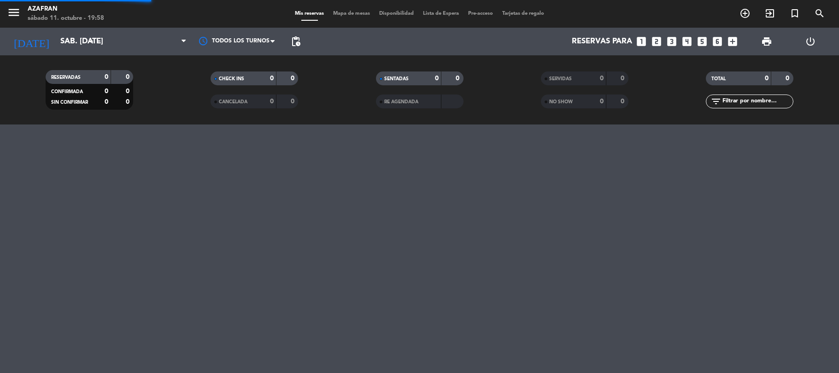 This screenshot has height=373, width=839. I want to click on i: looks_4, so click(687, 41).